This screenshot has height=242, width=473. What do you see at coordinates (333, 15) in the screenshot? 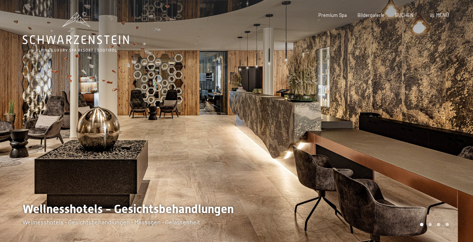
I see `a: Premium Spa` at bounding box center [333, 15].